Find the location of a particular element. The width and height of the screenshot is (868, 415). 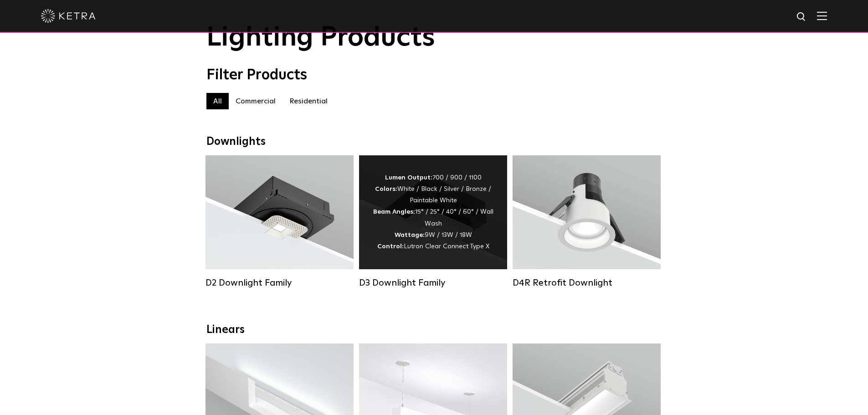

strong: Colors: is located at coordinates (386, 189).